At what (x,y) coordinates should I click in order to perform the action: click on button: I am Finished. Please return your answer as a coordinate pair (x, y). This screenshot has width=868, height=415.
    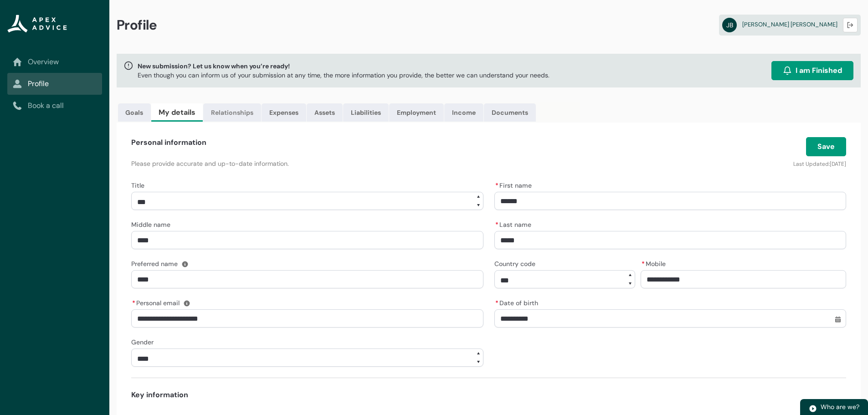
    Looking at the image, I should click on (813, 71).